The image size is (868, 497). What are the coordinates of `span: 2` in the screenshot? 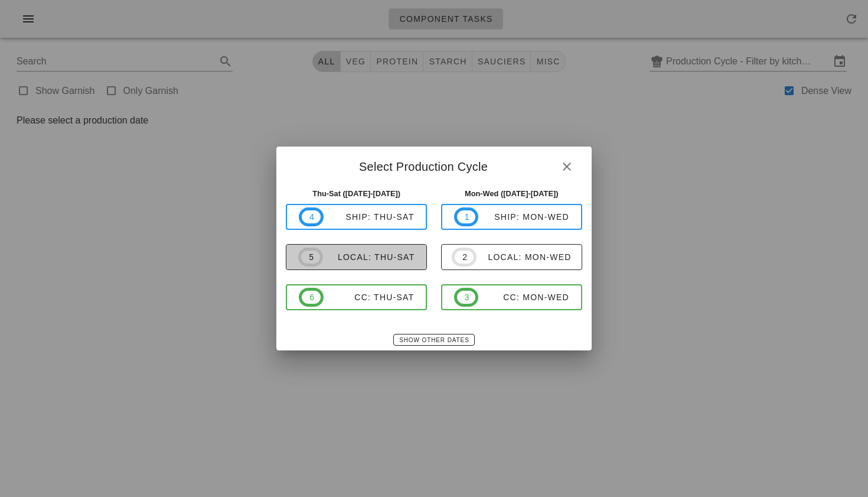 It's located at (464, 257).